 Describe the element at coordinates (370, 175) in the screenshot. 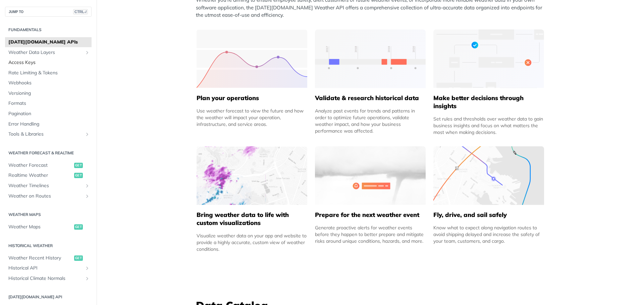

I see `img: 2c0a313-group-496-12x.svg` at that location.